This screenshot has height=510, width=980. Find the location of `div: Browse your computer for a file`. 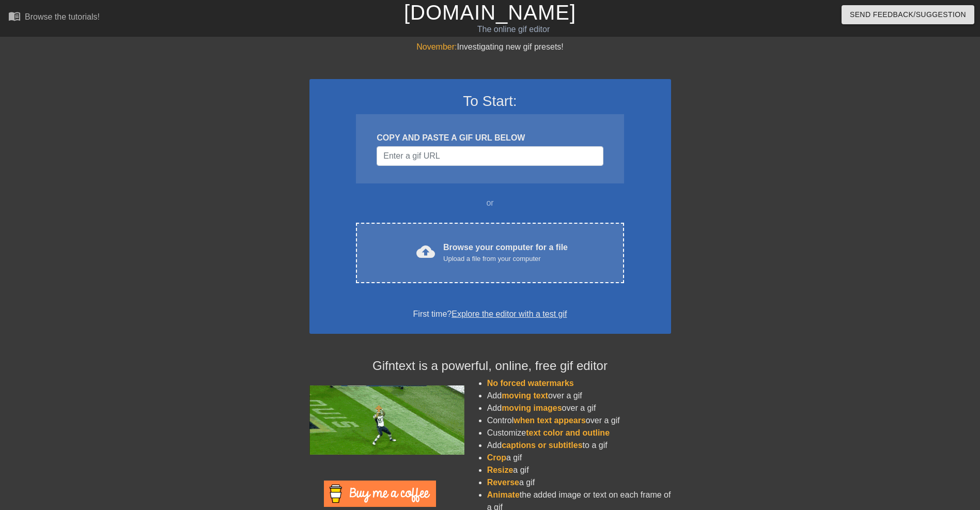

div: Browse your computer for a file is located at coordinates (505, 253).